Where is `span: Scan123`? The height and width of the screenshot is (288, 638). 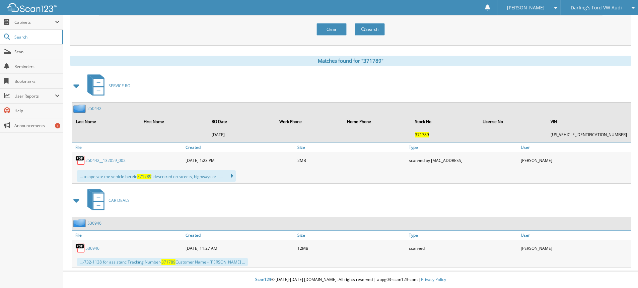 span: Scan123 is located at coordinates (263, 279).